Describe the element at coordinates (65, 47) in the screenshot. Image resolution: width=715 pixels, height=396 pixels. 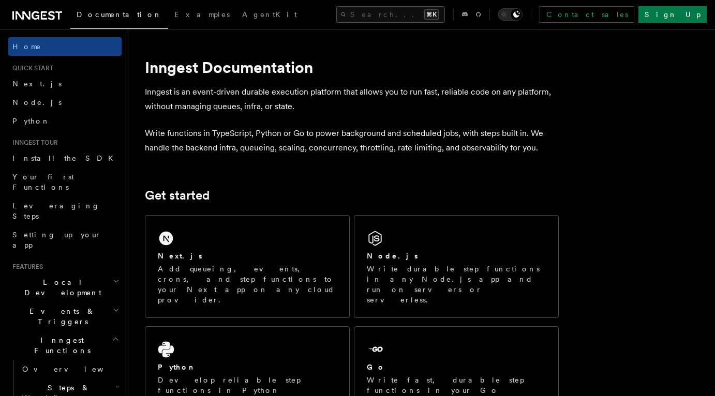
I see `a: Home` at that location.